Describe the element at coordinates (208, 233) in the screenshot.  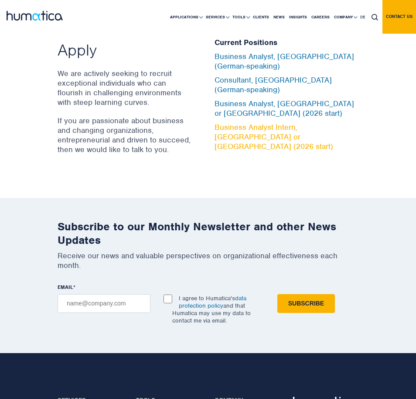
I see `h2: Subscribe to our Monthly Newsletter and other News Updates` at that location.